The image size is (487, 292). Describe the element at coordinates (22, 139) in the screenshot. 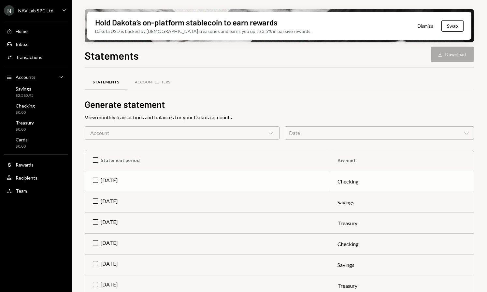

I see `div: Cards` at that location.